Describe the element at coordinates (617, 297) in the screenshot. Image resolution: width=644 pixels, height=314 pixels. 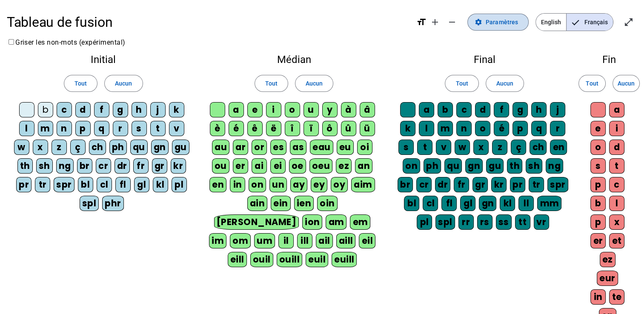
I see `div: te` at that location.